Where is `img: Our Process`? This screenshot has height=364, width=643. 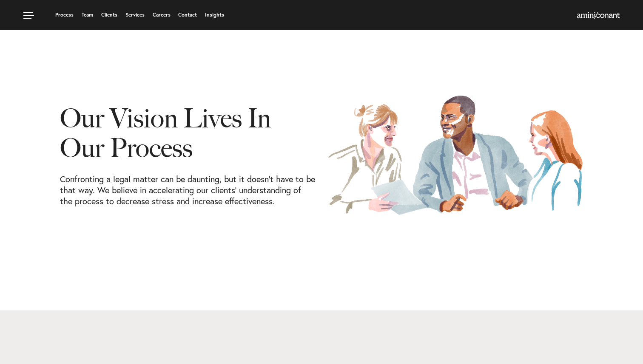
img: Our Process is located at coordinates (455, 155).